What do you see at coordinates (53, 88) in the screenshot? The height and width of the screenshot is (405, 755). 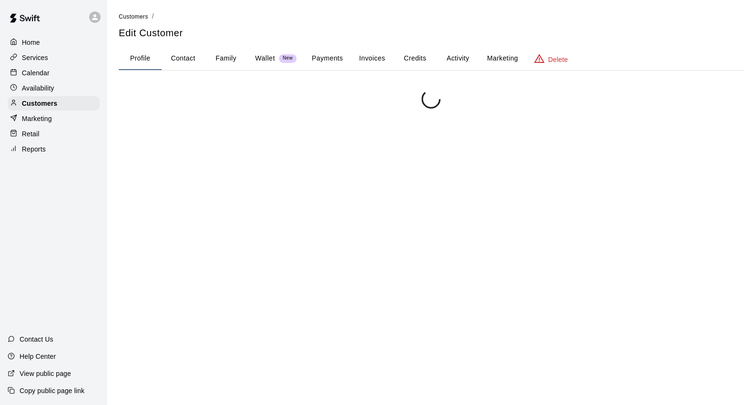 I see `a: Availability` at bounding box center [53, 88].